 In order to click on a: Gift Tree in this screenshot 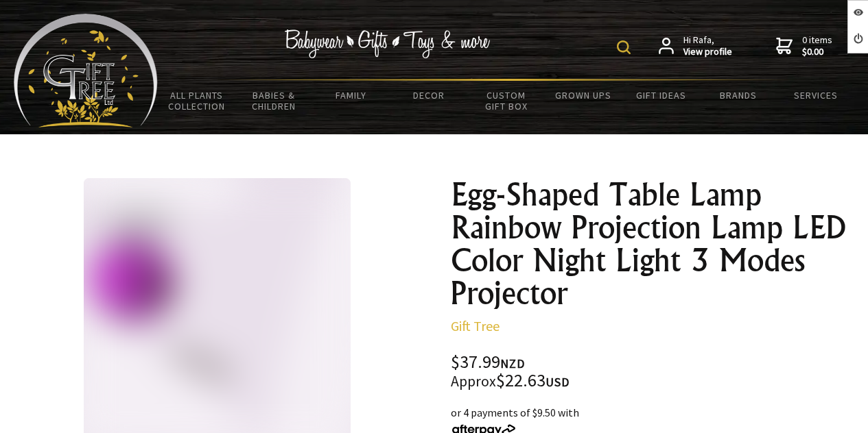, I will do `click(475, 325)`.